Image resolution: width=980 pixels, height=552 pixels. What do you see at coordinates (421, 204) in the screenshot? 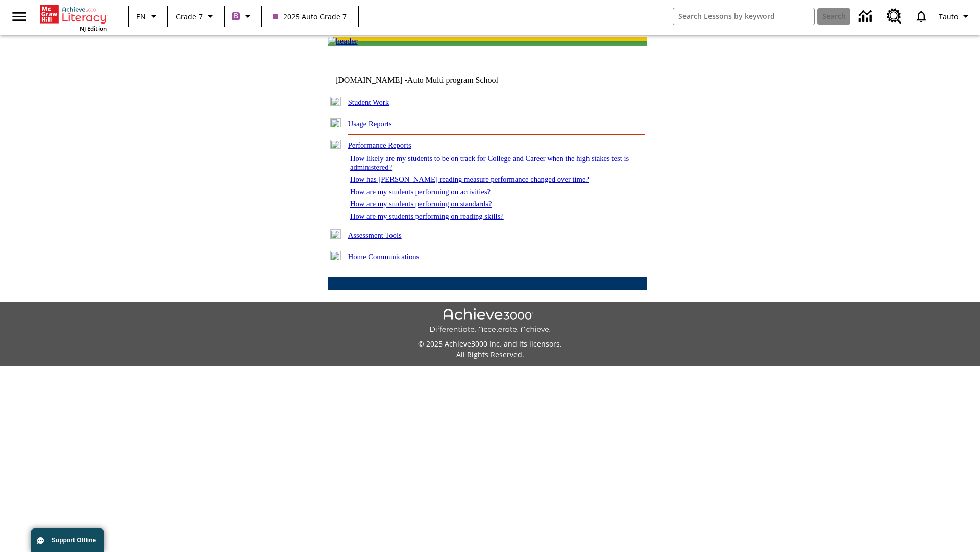
I see `a: How are my students performing on standards?` at bounding box center [421, 204].